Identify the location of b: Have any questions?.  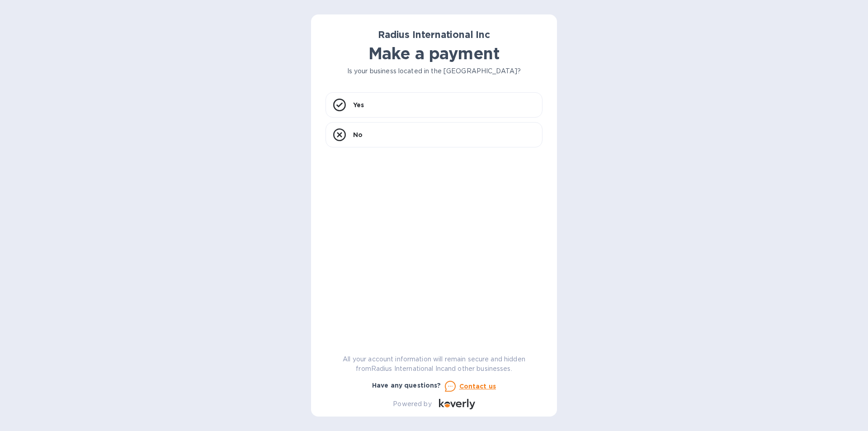
(407, 386).